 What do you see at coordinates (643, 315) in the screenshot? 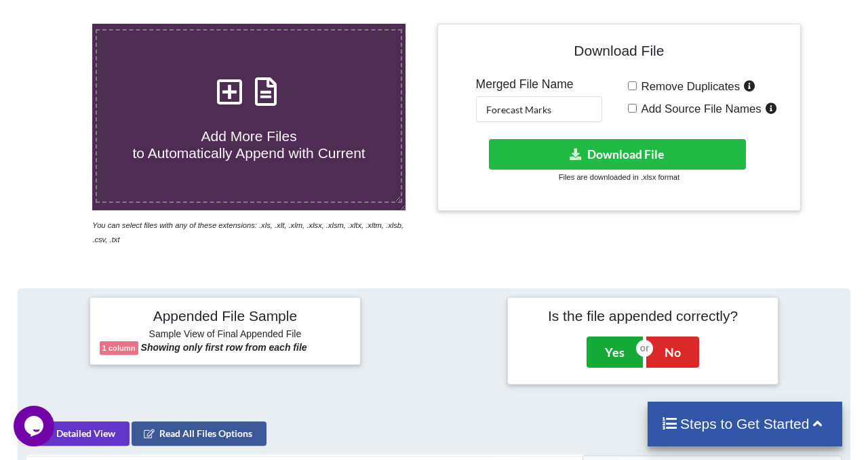
I see `h4: Is the file appended correctly?` at bounding box center [643, 315].